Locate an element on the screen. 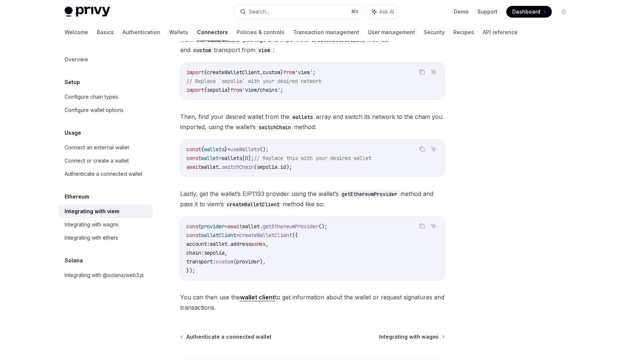 The width and height of the screenshot is (634, 364). div: Integrating with ethers is located at coordinates (91, 237).